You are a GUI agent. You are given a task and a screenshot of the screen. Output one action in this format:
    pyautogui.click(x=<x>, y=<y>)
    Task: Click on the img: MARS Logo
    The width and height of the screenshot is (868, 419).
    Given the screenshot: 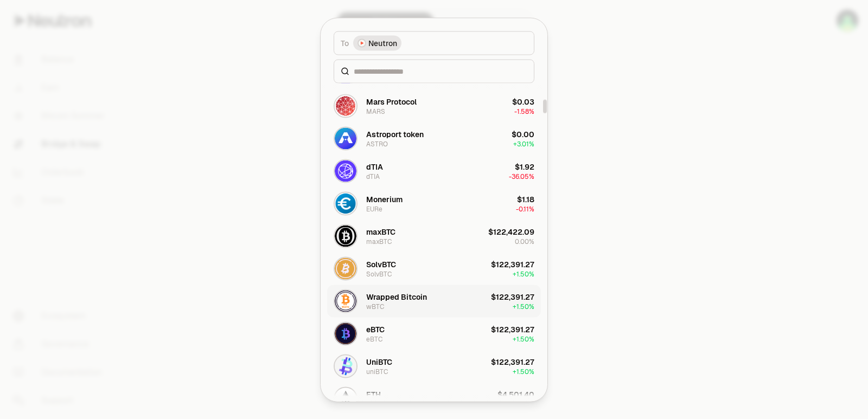 What is the action you would take?
    pyautogui.click(x=346, y=105)
    